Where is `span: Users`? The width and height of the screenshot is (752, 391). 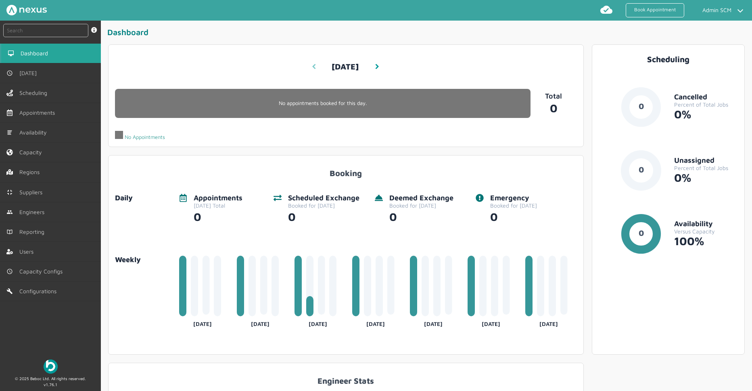
span: Users is located at coordinates (28, 251).